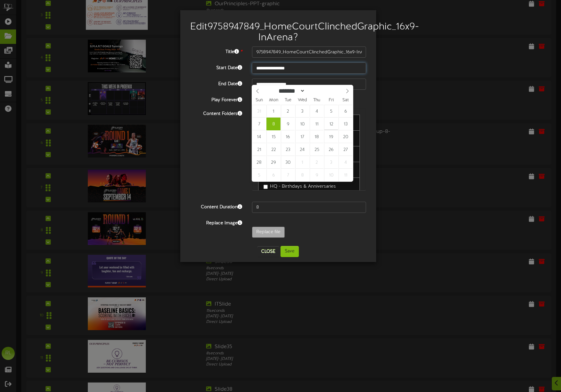 The width and height of the screenshot is (561, 392). What do you see at coordinates (288, 100) in the screenshot?
I see `span: Tue` at bounding box center [288, 100].